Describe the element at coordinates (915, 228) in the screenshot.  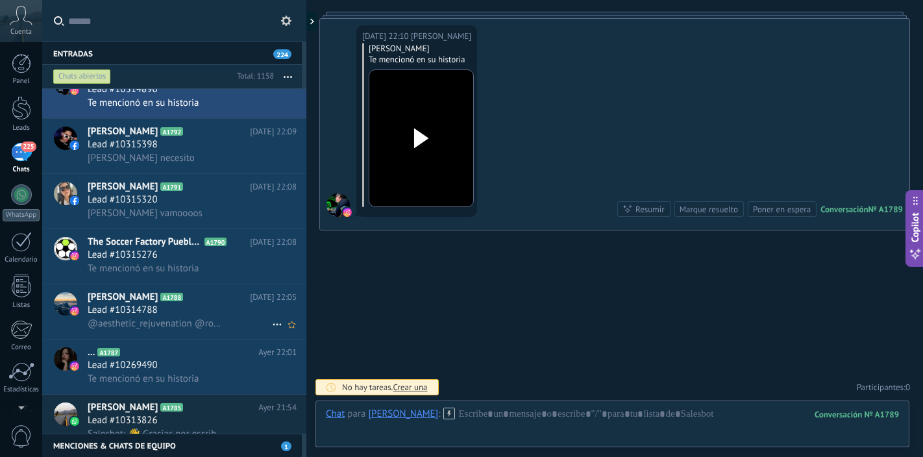
I see `span: Copilot` at that location.